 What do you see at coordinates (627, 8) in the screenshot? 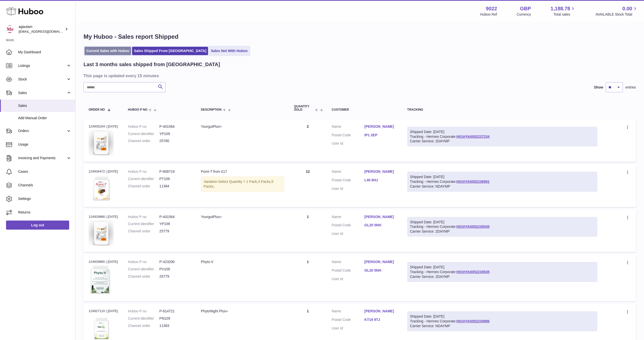
I see `span: 0.00` at bounding box center [627, 8].